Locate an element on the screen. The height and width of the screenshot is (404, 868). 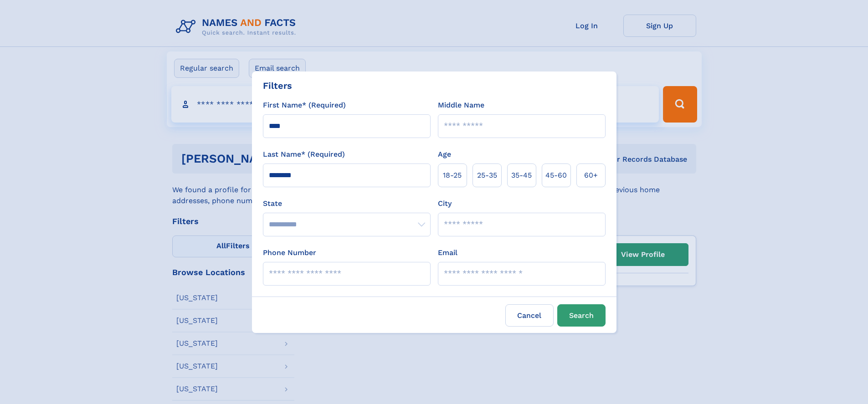
div: Filters is located at coordinates (277, 85).